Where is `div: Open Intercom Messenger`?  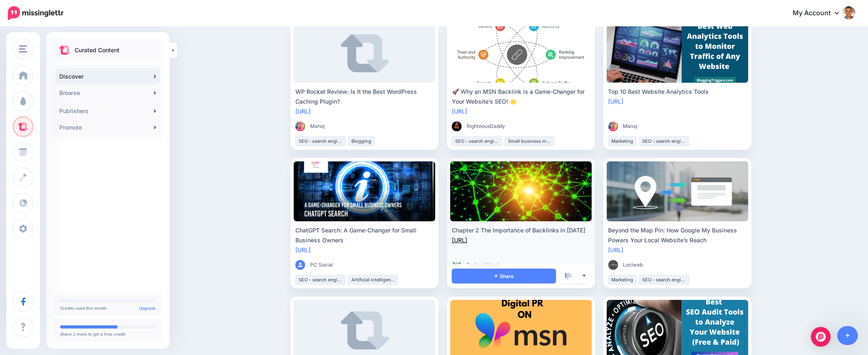
div: Open Intercom Messenger is located at coordinates (821, 337).